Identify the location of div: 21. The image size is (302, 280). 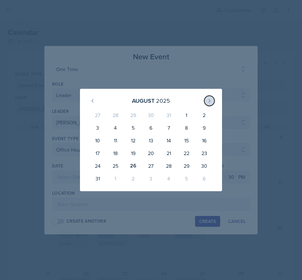
(169, 153).